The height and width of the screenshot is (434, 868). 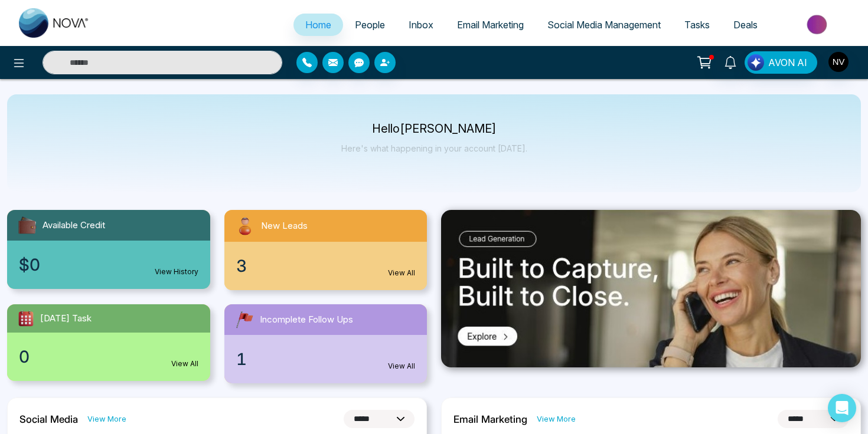 What do you see at coordinates (177, 272) in the screenshot?
I see `a: View History` at bounding box center [177, 272].